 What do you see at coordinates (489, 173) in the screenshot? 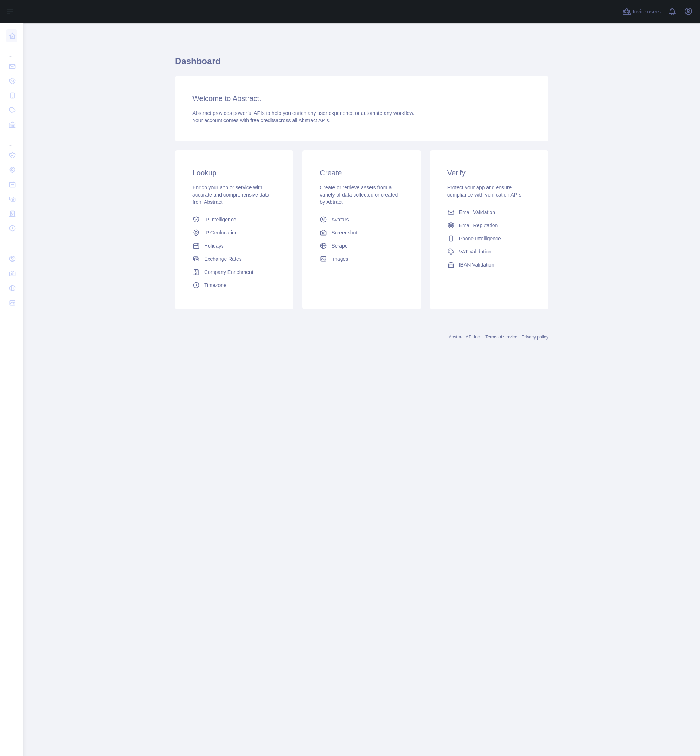
I see `h3: Verify` at bounding box center [489, 173].